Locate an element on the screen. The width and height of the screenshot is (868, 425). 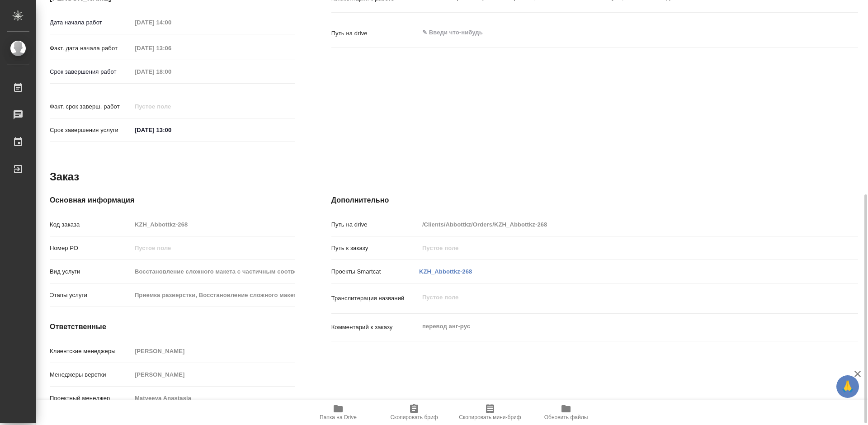
p: Этапы услуги is located at coordinates (91, 295).